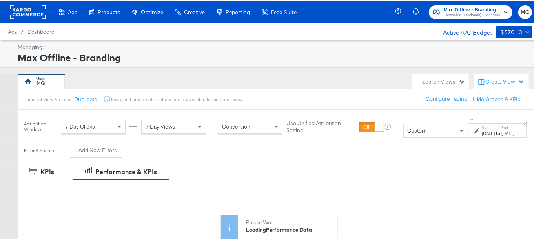 The image size is (534, 240). Describe the element at coordinates (274, 46) in the screenshot. I see `div: Managing:` at that location.